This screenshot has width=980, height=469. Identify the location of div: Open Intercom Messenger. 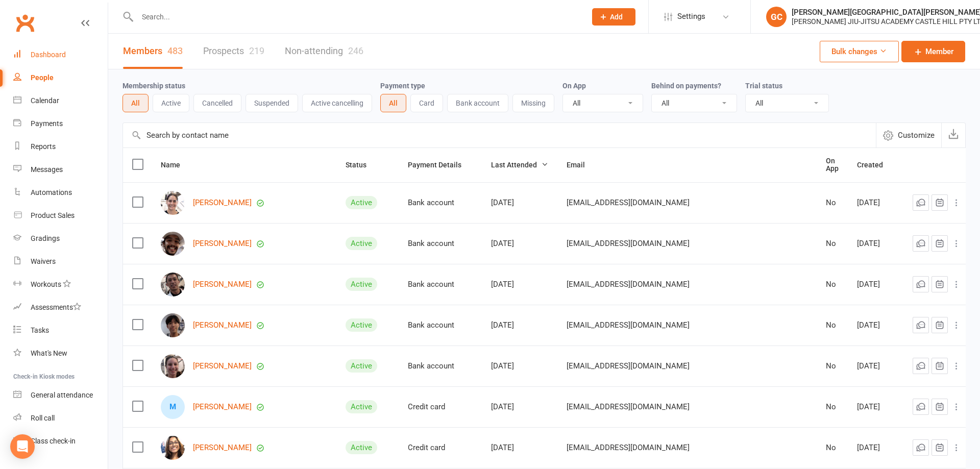
(22, 447).